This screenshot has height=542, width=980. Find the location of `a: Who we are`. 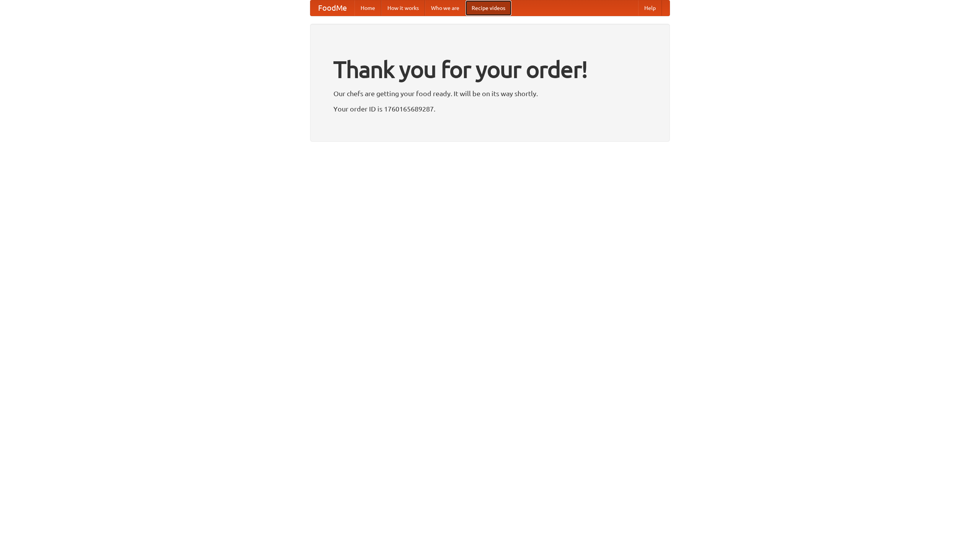

a: Who we are is located at coordinates (445, 8).